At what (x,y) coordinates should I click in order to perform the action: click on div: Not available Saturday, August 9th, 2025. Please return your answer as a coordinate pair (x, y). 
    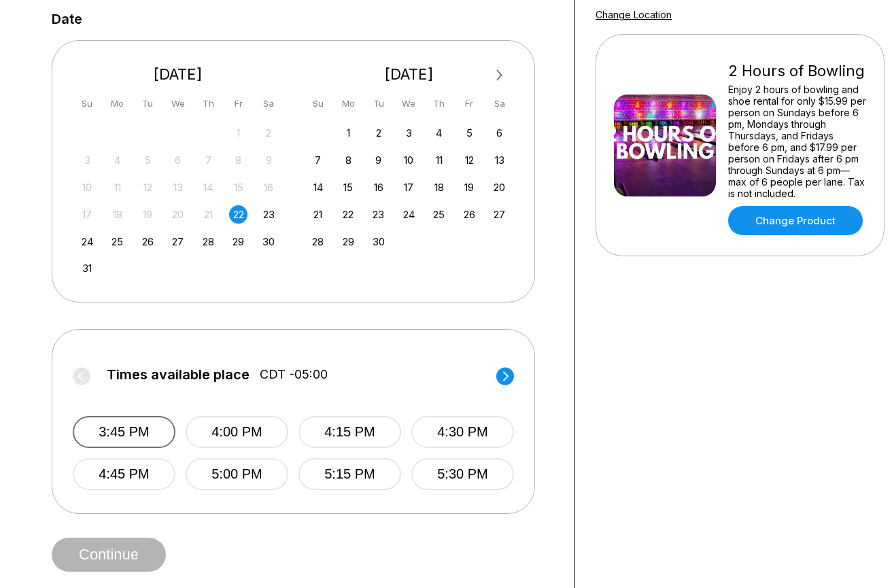
    Looking at the image, I should click on (268, 160).